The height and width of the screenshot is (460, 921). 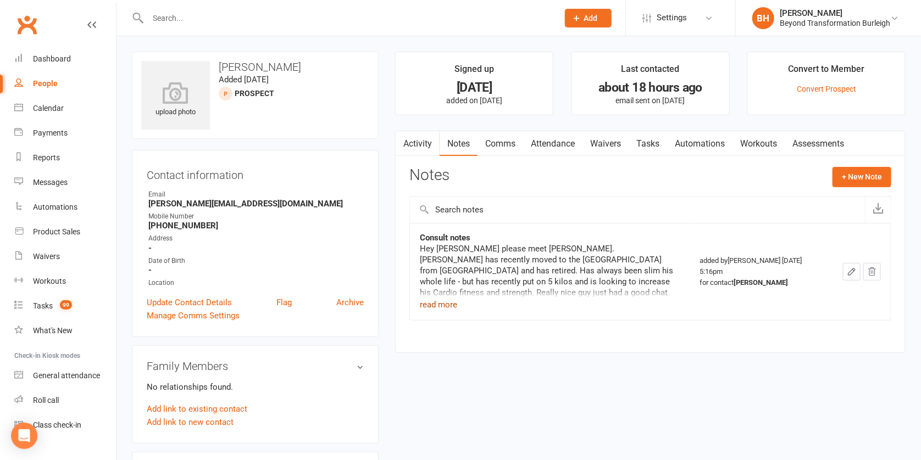 What do you see at coordinates (648, 144) in the screenshot?
I see `a: Tasks` at bounding box center [648, 144].